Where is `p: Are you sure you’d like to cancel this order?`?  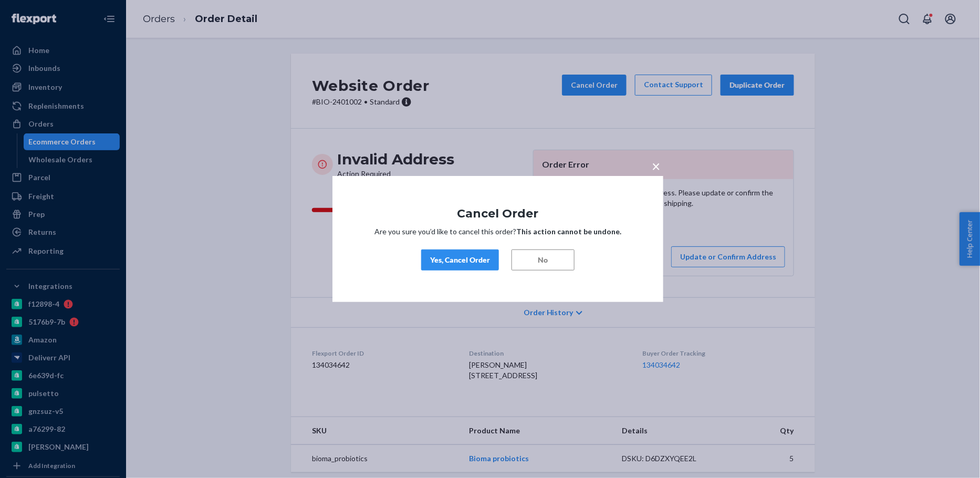
p: Are you sure you’d like to cancel this order? is located at coordinates (498, 232).